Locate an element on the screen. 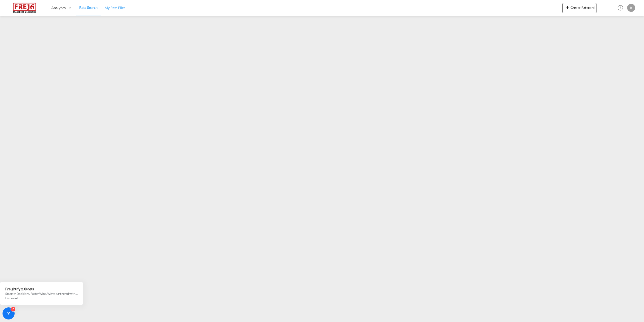  span: Rate Search is located at coordinates (88, 7).